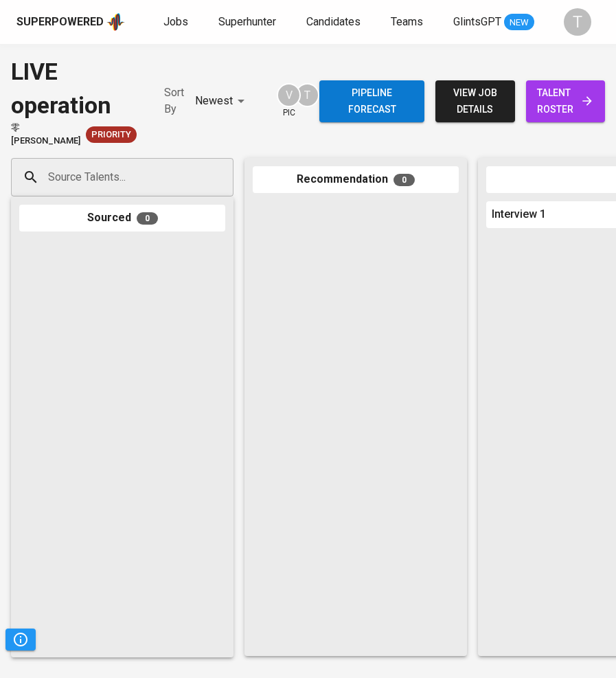 The height and width of the screenshot is (678, 616). Describe the element at coordinates (333, 21) in the screenshot. I see `span: Candidates` at that location.